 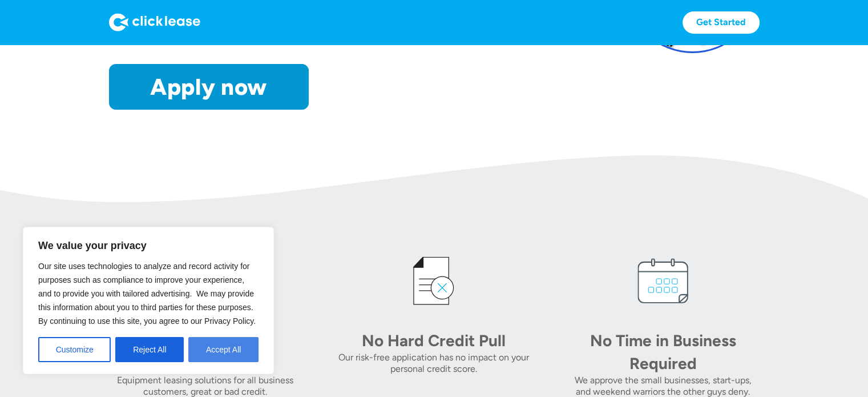 I want to click on button: Reject All, so click(x=150, y=349).